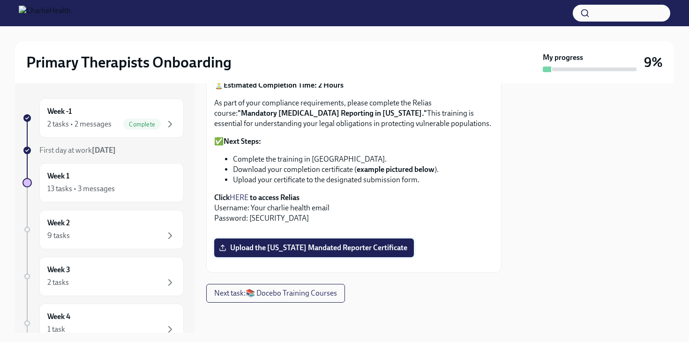  Describe the element at coordinates (81, 189) in the screenshot. I see `div: 13 tasks • 3 messages` at that location.